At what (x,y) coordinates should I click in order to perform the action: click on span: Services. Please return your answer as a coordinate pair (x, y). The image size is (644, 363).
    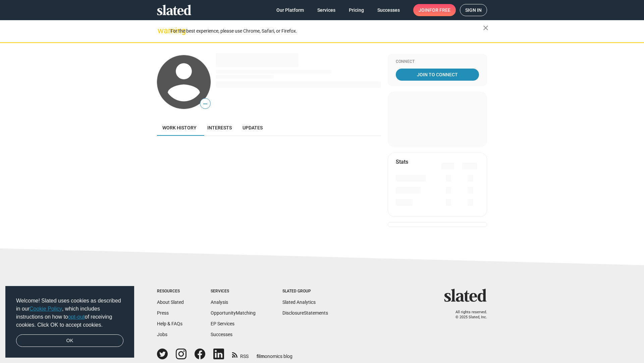
    Looking at the image, I should click on (326, 11).